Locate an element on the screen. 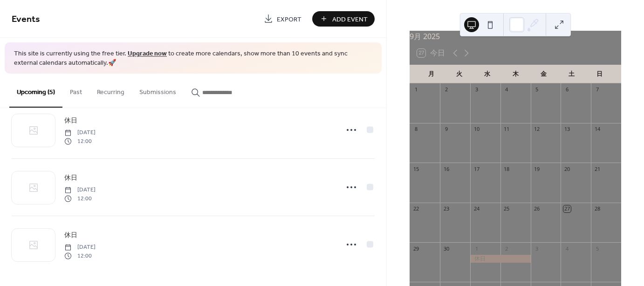 The height and width of the screenshot is (286, 644). div: 28 is located at coordinates (597, 209).